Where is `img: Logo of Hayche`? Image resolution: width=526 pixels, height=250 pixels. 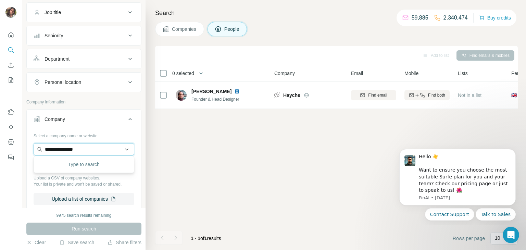
img: Logo of Hayche is located at coordinates (277, 95).